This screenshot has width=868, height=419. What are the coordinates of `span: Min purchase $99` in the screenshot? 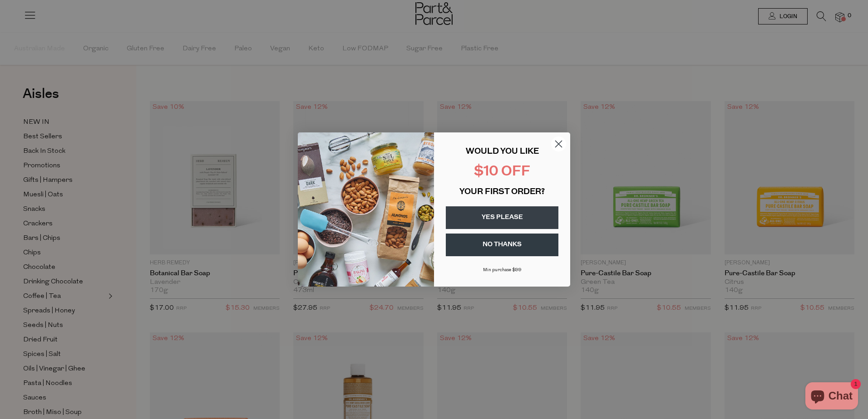 It's located at (502, 270).